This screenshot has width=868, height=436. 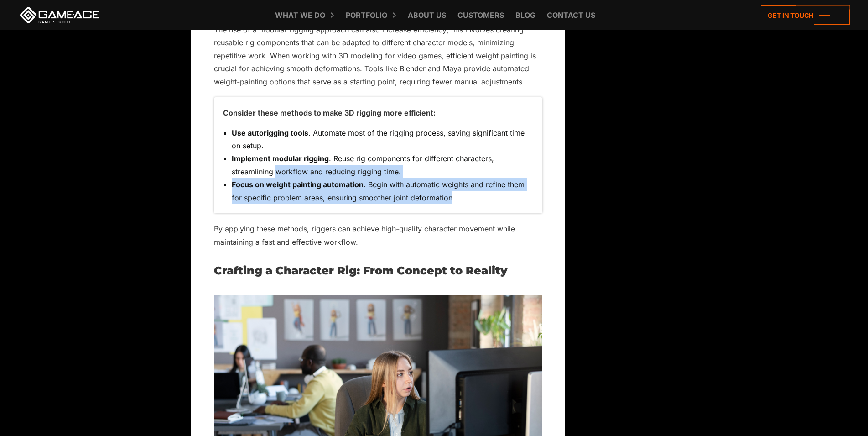 I want to click on h2: Crafting a Character Rig: From Concept to Reality, so click(x=378, y=271).